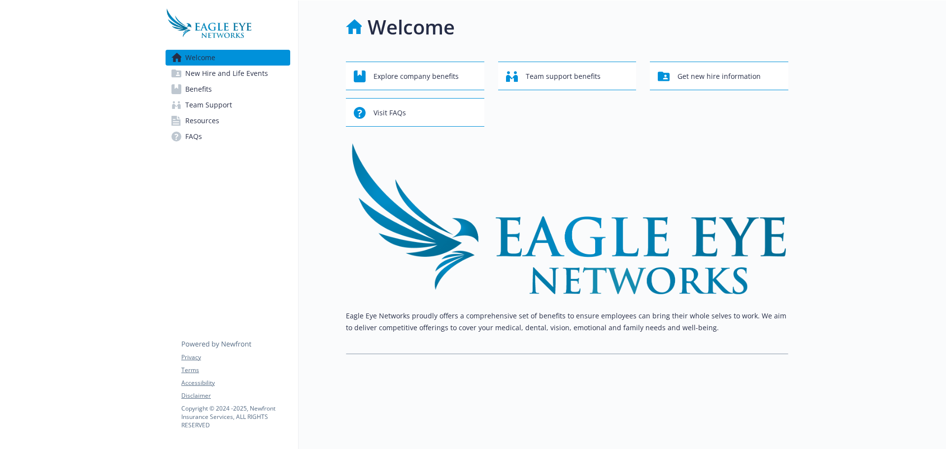 This screenshot has width=946, height=449. What do you see at coordinates (228, 105) in the screenshot?
I see `a: Team Support` at bounding box center [228, 105].